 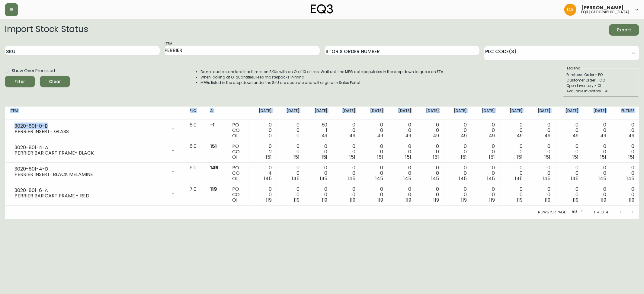 What do you see at coordinates (601, 80) in the screenshot?
I see `div: Customer Order - CO` at bounding box center [601, 80].